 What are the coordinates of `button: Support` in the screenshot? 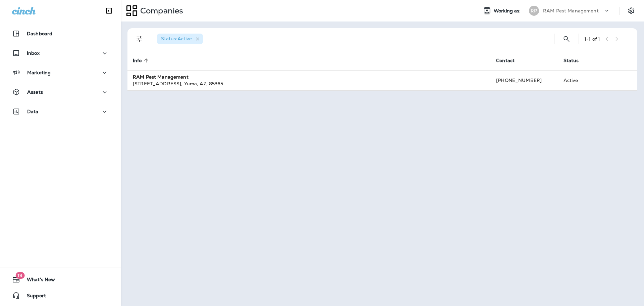 It's located at (60, 295).